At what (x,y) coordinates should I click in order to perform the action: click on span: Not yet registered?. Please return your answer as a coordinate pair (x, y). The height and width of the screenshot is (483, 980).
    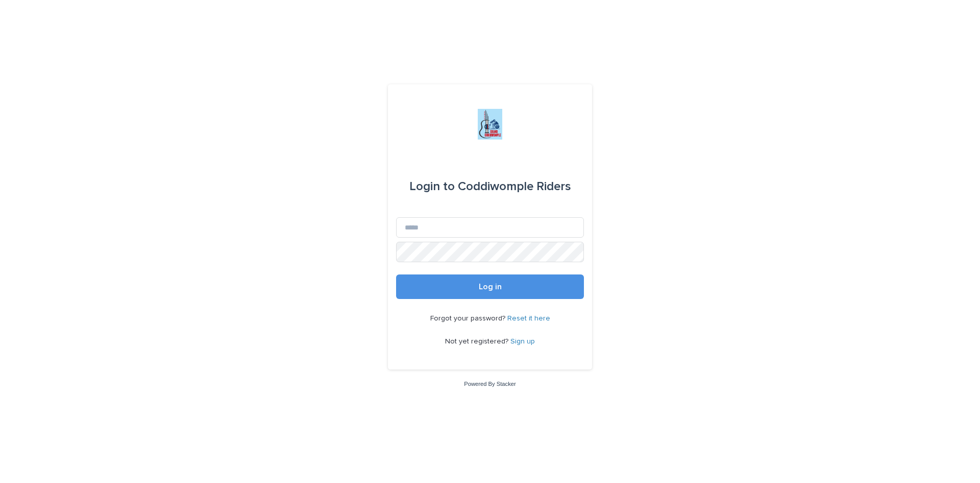
    Looking at the image, I should click on (478, 341).